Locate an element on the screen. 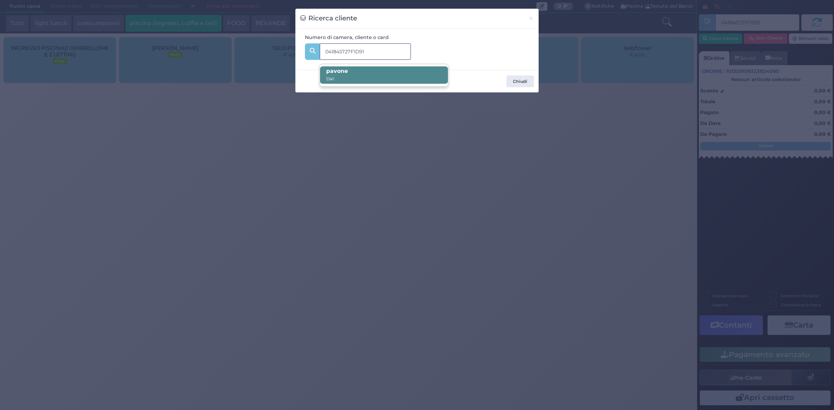 Image resolution: width=834 pixels, height=410 pixels. b: pavone is located at coordinates (337, 71).